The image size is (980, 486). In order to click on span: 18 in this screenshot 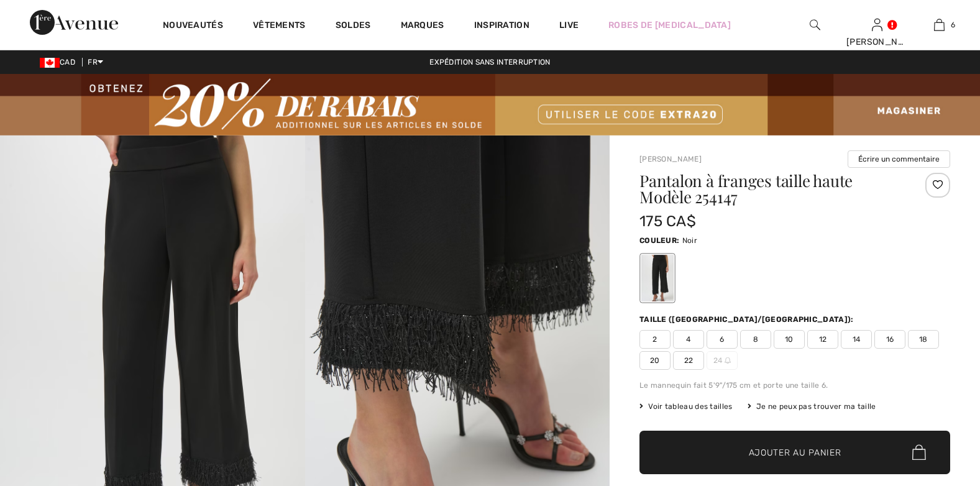, I will do `click(923, 339)`.